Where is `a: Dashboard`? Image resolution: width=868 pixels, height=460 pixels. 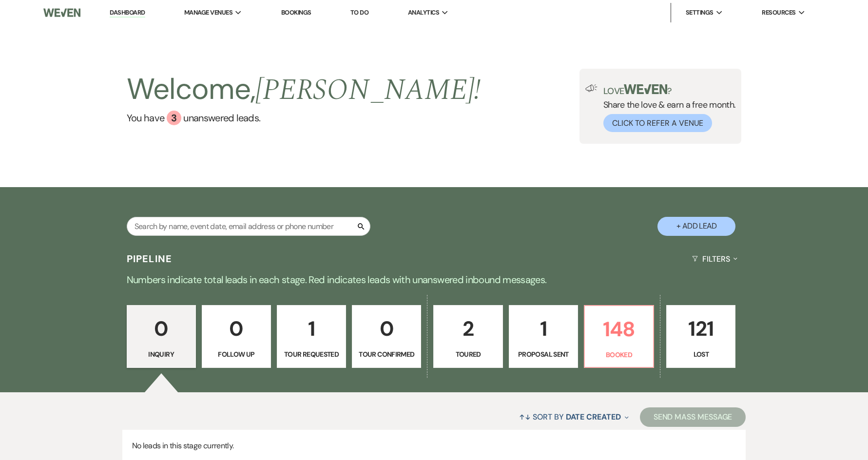 a: Dashboard is located at coordinates (127, 13).